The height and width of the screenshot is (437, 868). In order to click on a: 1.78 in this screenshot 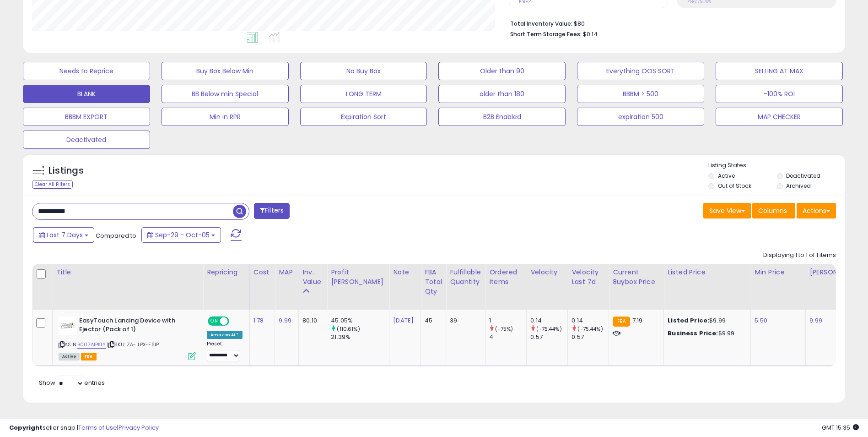, I will do `click(259, 321)`.